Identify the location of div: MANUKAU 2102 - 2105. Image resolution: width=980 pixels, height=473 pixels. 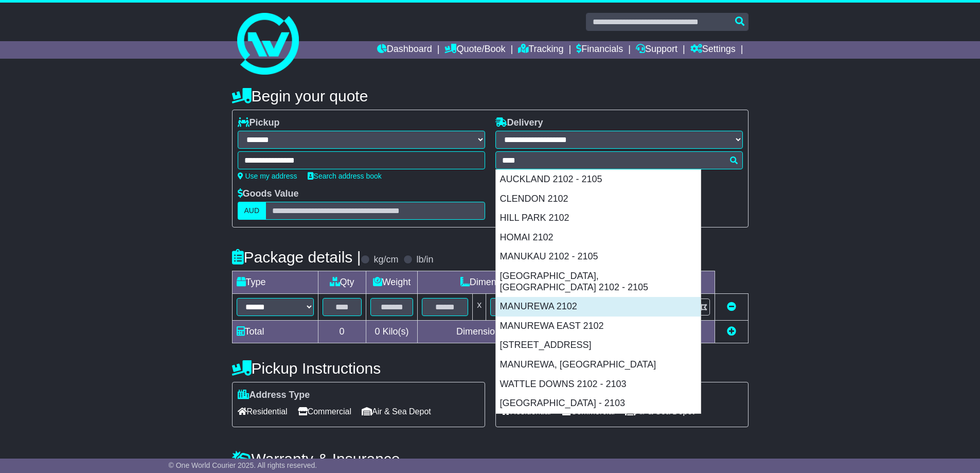
(598, 257).